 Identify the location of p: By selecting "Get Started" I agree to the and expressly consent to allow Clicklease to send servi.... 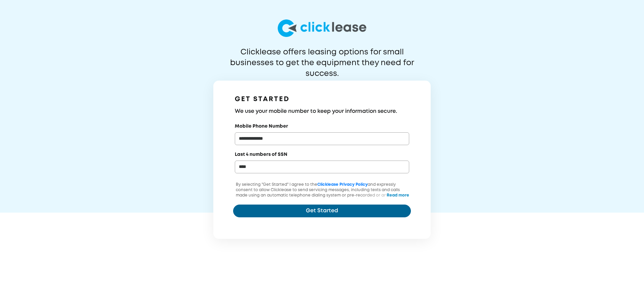
(322, 198).